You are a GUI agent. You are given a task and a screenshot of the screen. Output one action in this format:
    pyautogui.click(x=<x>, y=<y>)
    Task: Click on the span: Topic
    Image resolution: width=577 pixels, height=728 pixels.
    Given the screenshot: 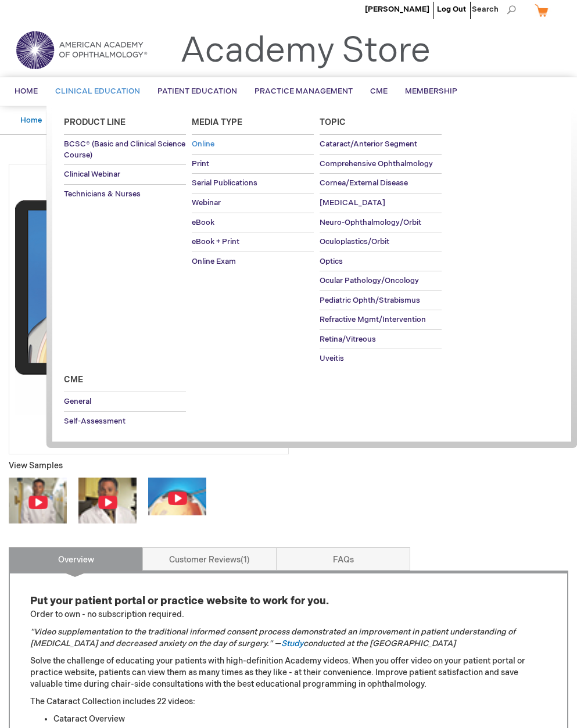 What is the action you would take?
    pyautogui.click(x=332, y=122)
    